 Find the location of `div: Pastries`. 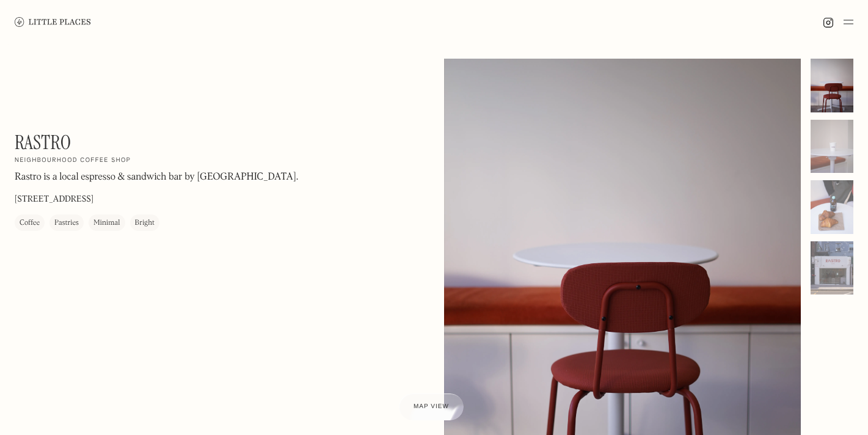

div: Pastries is located at coordinates (66, 223).